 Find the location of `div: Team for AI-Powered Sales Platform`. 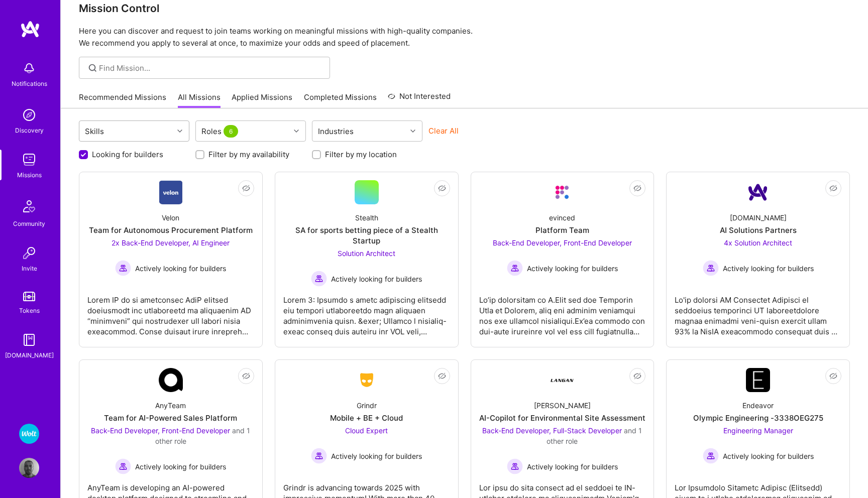

div: Team for AI-Powered Sales Platform is located at coordinates (170, 418).